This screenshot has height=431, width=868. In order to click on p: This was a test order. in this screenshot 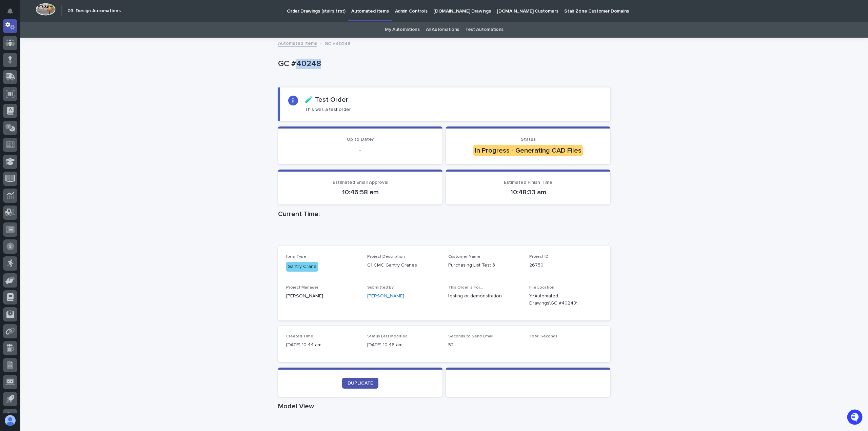, I will do `click(328, 110)`.